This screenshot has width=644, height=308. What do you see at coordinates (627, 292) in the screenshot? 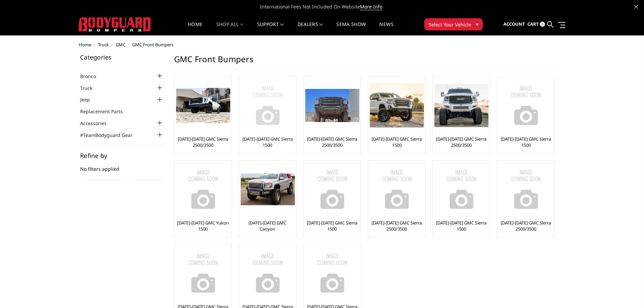
I see `div: Chat Widget` at bounding box center [627, 292].